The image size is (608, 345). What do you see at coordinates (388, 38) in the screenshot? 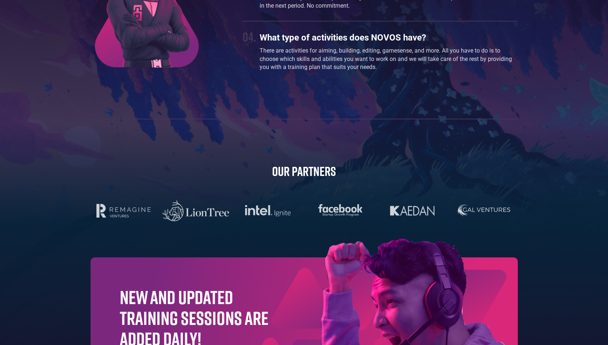
I see `h3: What type of activities does NOVOS have?` at bounding box center [388, 38].